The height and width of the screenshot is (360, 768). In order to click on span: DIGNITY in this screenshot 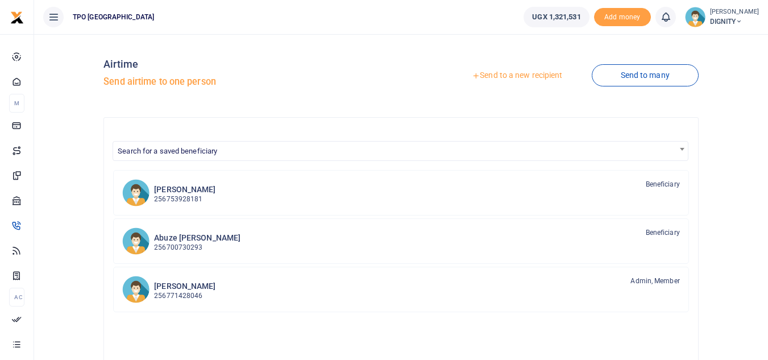, I will do `click(734, 22)`.